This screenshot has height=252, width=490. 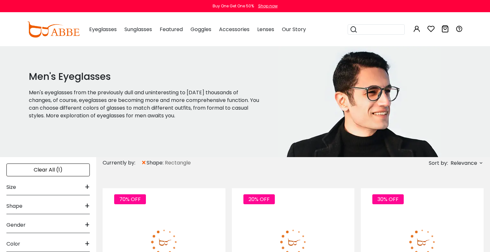 I want to click on span: Goggles, so click(x=201, y=29).